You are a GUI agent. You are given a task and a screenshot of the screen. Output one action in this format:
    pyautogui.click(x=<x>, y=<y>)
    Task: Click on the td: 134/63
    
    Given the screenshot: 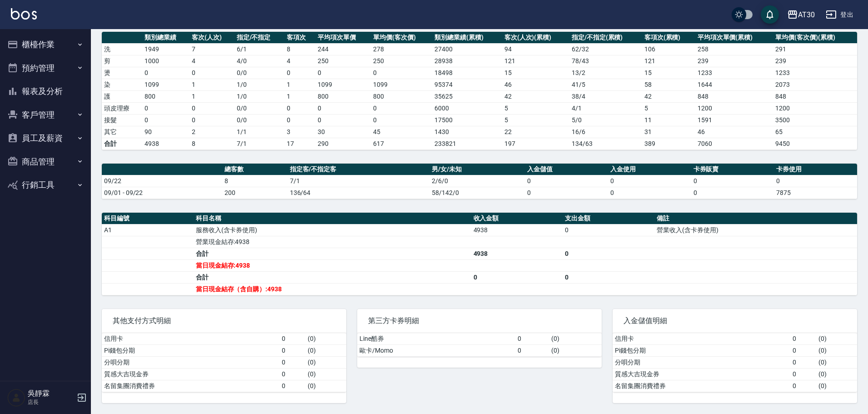 What is the action you would take?
    pyautogui.click(x=606, y=144)
    